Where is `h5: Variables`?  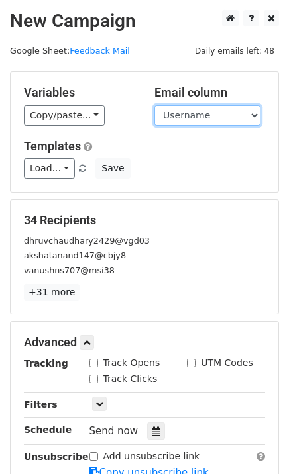 h5: Variables is located at coordinates (79, 93).